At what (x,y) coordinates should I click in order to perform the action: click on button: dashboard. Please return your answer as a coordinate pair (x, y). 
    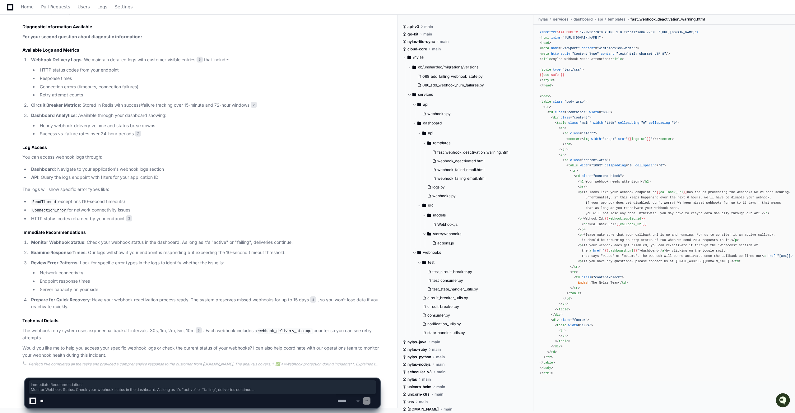
    Looking at the image, I should click on (471, 123).